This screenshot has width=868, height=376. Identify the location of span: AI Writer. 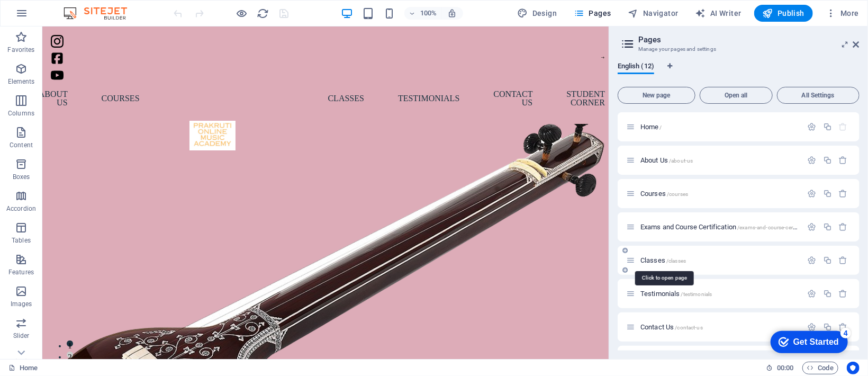
(718, 13).